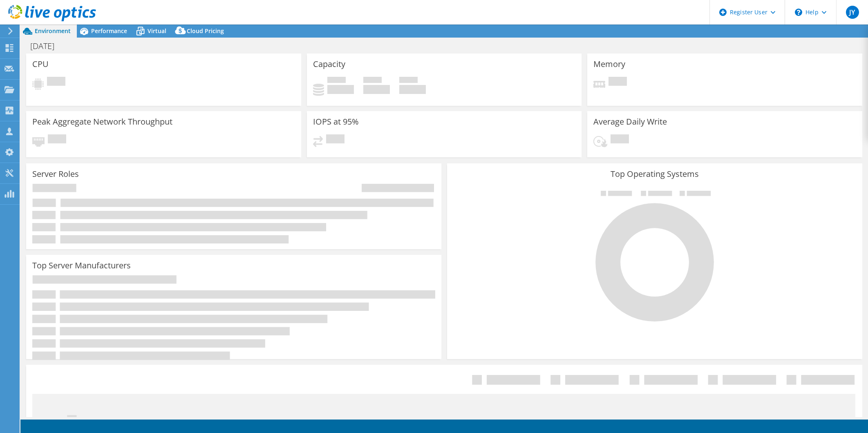  What do you see at coordinates (40, 64) in the screenshot?
I see `h3: CPU` at bounding box center [40, 64].